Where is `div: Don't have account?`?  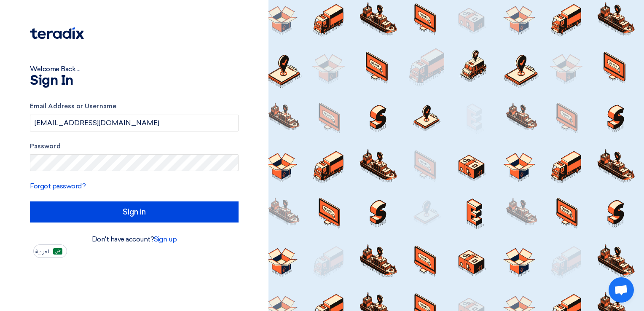
div: Don't have account? is located at coordinates (134, 240).